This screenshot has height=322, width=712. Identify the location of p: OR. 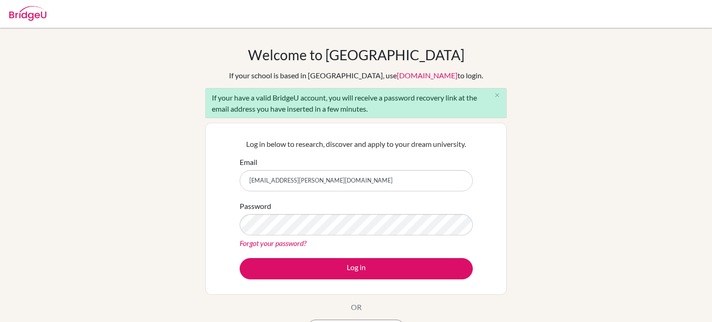
(356, 308).